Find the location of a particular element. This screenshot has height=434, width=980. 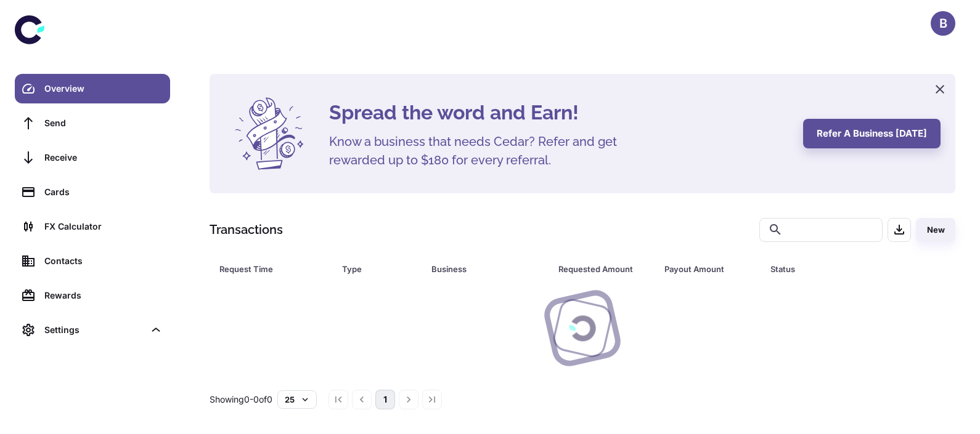

a: FX Calculator is located at coordinates (92, 227).